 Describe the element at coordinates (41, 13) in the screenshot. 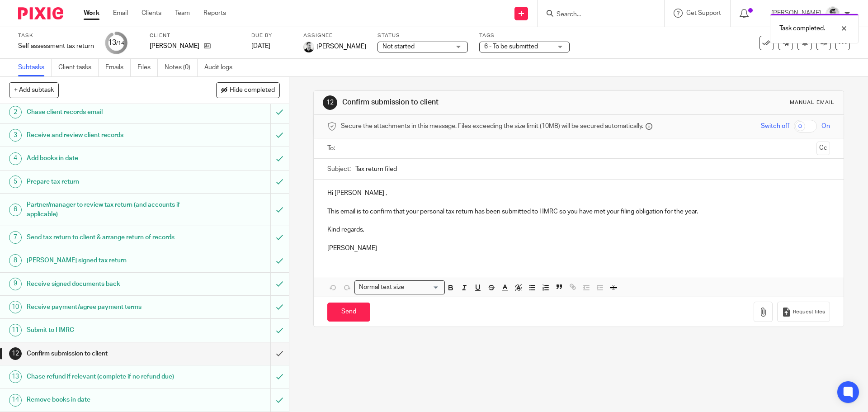

I see `img: Pixie` at that location.